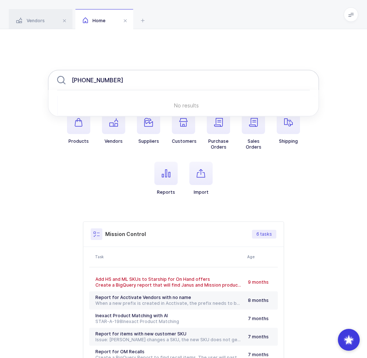 The width and height of the screenshot is (367, 358). What do you see at coordinates (258, 282) in the screenshot?
I see `span: 9 months` at bounding box center [258, 282].